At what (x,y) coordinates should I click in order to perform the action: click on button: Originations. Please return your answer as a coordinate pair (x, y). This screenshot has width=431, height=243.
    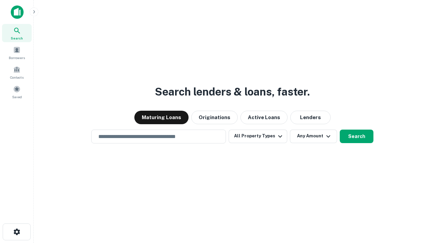
    Looking at the image, I should click on (215, 117).